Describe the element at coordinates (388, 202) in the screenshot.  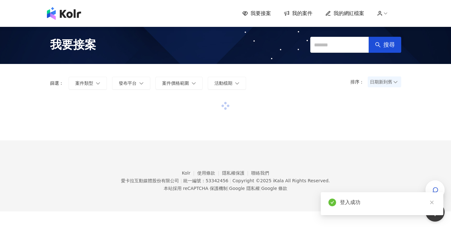
I see `div: 登入成功` at that location.